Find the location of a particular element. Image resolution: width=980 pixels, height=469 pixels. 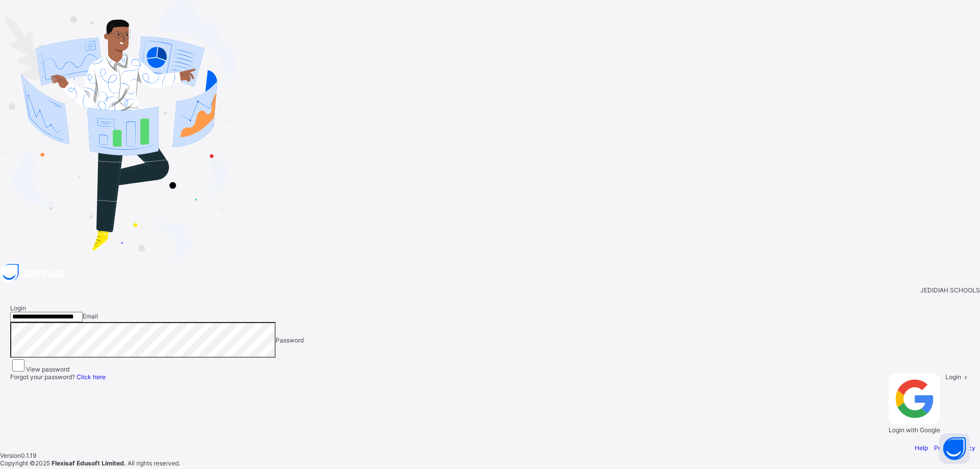

button: Open asap is located at coordinates (954, 449).